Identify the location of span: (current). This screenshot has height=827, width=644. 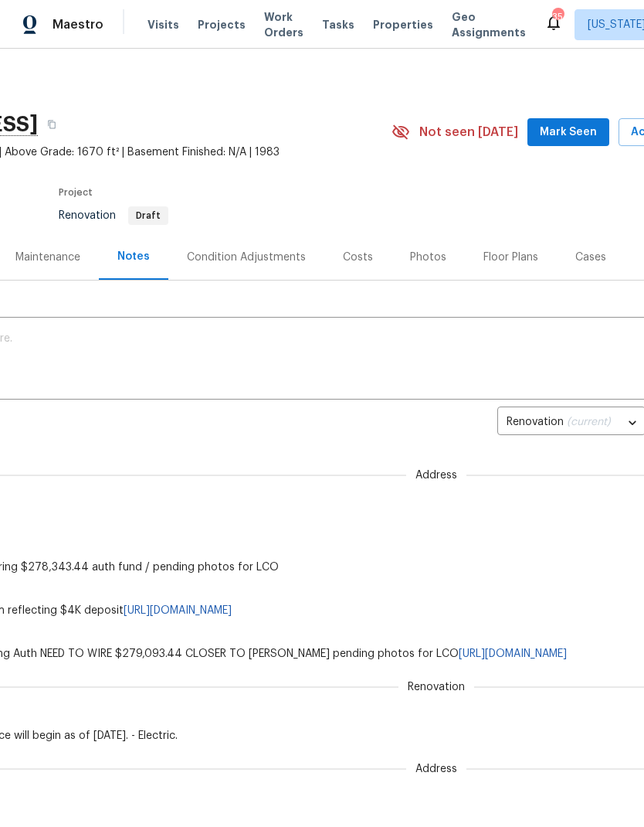
(588, 422).